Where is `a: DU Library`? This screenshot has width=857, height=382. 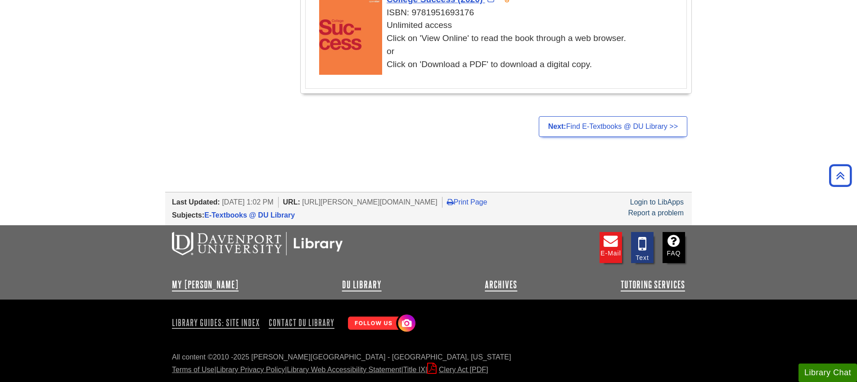 a: DU Library is located at coordinates (362, 285).